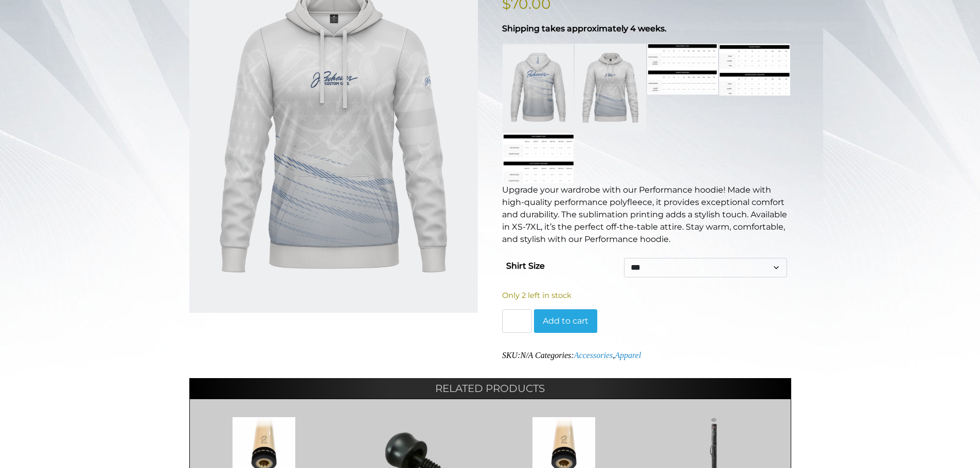 This screenshot has width=980, height=468. I want to click on p: Upgrade your wardrobe with our Performance hoodie! Made with high-quality performance polyfleece,..., so click(647, 215).